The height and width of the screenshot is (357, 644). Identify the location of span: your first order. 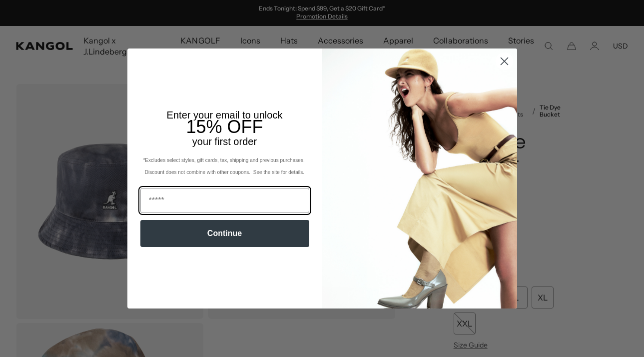
(224, 142).